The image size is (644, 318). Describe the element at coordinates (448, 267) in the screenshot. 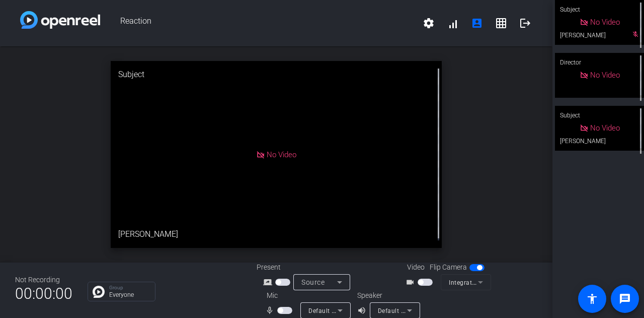

I see `span: Flip Camera` at that location.